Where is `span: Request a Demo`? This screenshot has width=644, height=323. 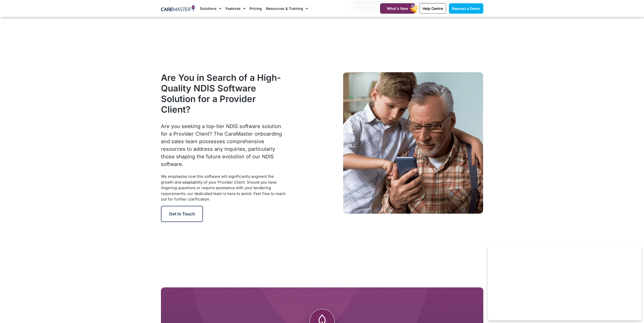 span: Request a Demo is located at coordinates (466, 8).